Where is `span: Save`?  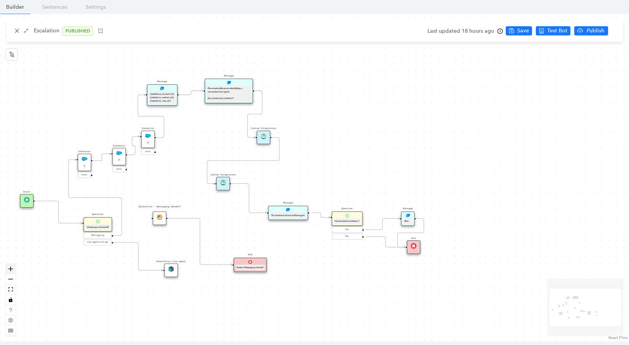
span: Save is located at coordinates (523, 31).